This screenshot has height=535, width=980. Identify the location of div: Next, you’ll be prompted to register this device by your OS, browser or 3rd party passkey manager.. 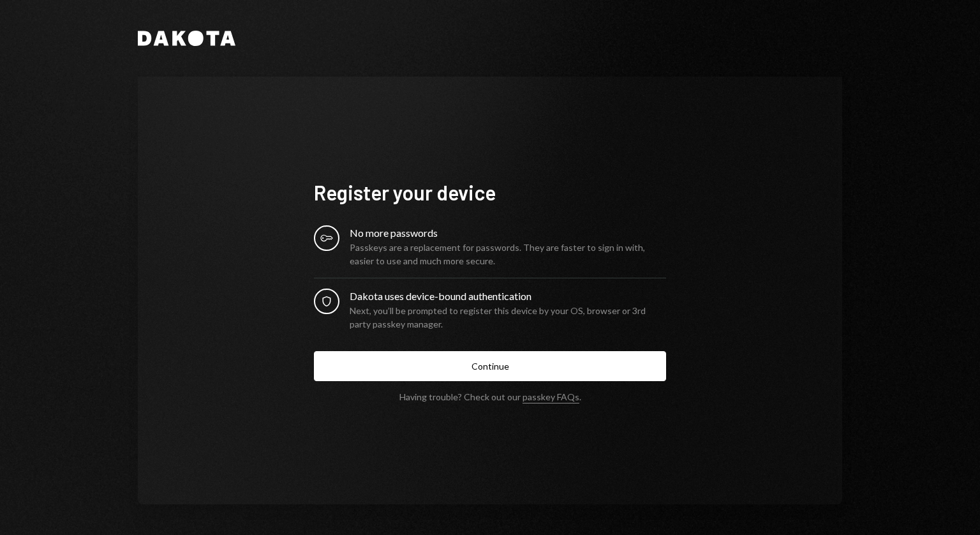
(508, 317).